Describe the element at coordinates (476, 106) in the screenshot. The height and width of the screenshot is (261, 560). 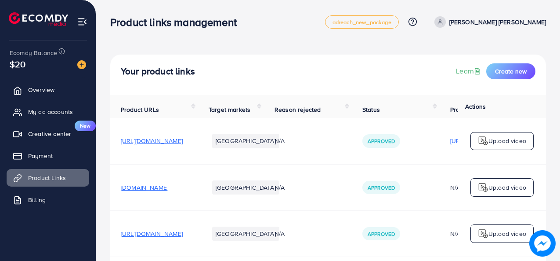
I see `span: Actions` at that location.